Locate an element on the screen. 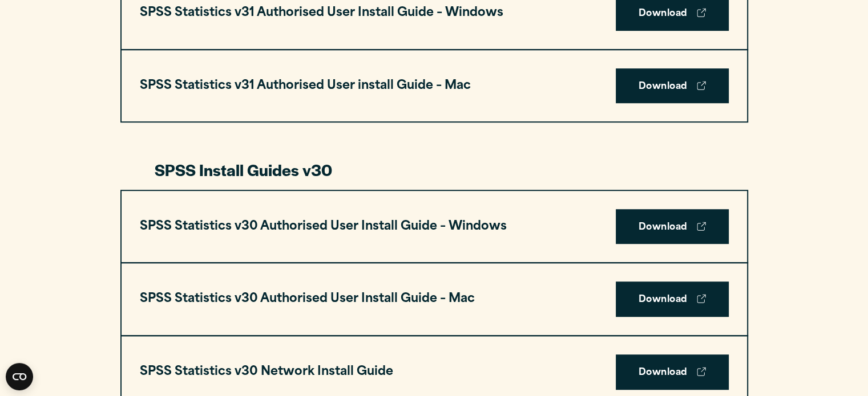  button: Open CMP widget is located at coordinates (19, 377).